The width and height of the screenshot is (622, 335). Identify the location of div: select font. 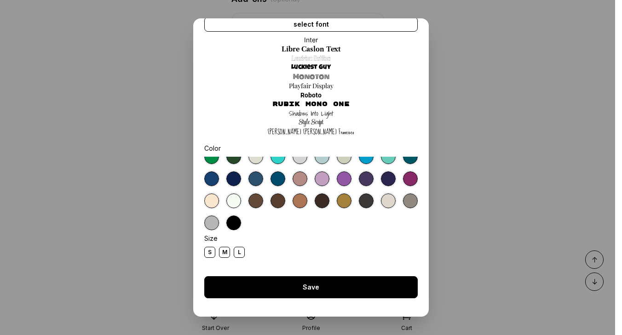
(311, 24).